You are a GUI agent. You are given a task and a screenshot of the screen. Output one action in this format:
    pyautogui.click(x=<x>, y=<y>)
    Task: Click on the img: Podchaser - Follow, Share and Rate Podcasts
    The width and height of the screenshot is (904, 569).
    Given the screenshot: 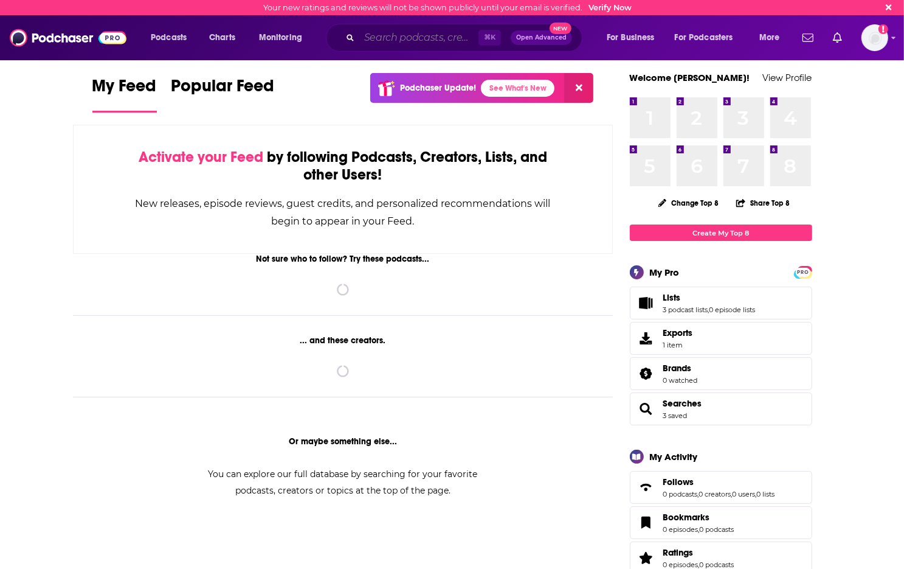 What is the action you would take?
    pyautogui.click(x=68, y=38)
    